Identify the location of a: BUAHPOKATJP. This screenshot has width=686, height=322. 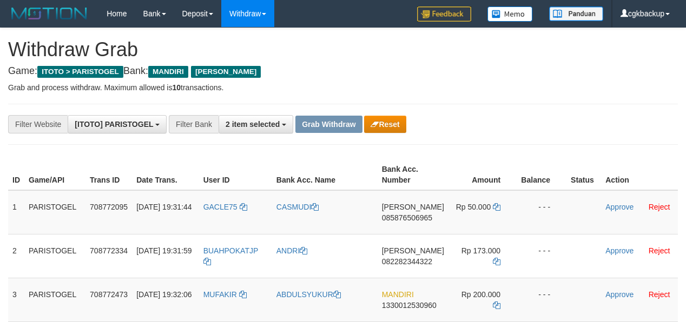
(230, 256).